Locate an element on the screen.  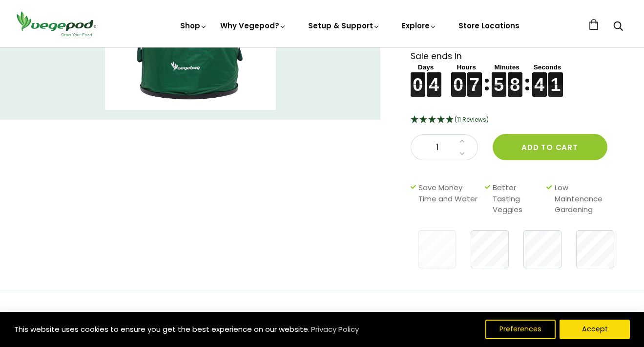
a: Shop is located at coordinates (194, 25).